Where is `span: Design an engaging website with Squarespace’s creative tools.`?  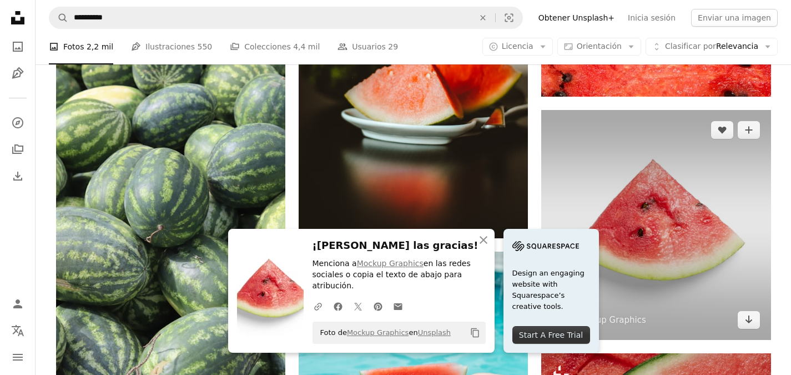 span: Design an engaging website with Squarespace’s creative tools. is located at coordinates (551, 290).